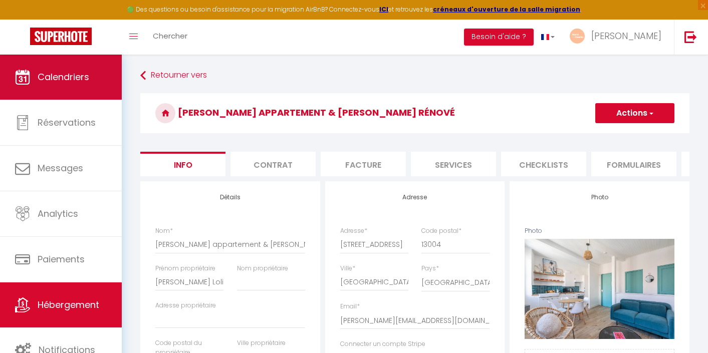 The height and width of the screenshot is (353, 708). What do you see at coordinates (599, 197) in the screenshot?
I see `h4: Photo` at bounding box center [599, 197].